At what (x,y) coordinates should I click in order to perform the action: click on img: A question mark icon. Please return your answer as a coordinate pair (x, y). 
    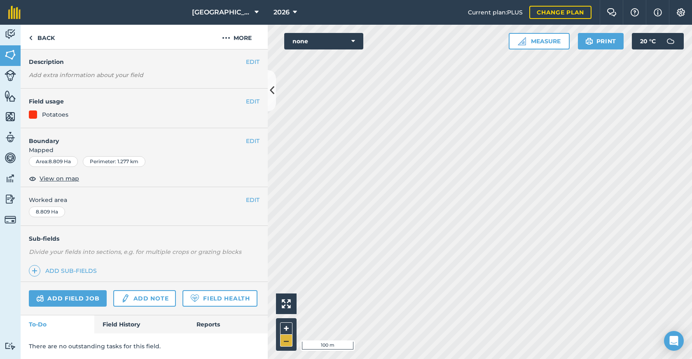
    Looking at the image, I should click on (635, 12).